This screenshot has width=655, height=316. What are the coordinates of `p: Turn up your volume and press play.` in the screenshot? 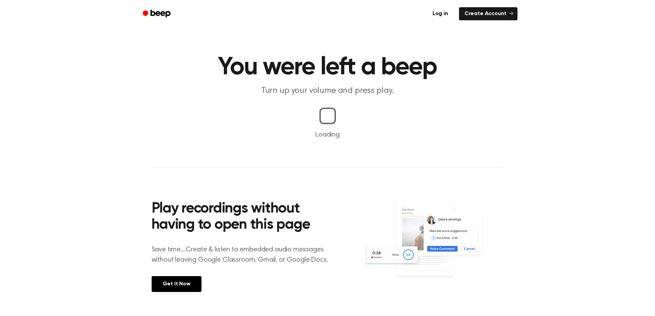 It's located at (328, 91).